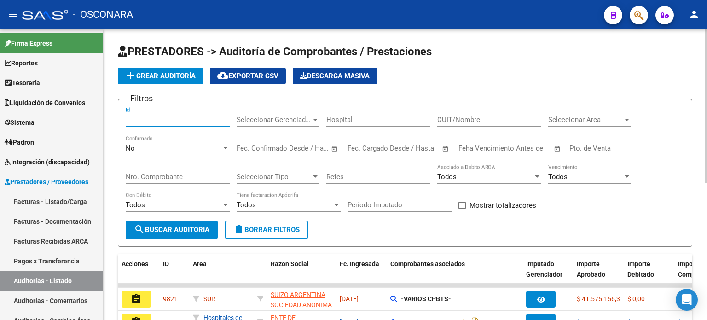 The image size is (707, 320). Describe the element at coordinates (636, 299) in the screenshot. I see `span: $ 0,00` at that location.